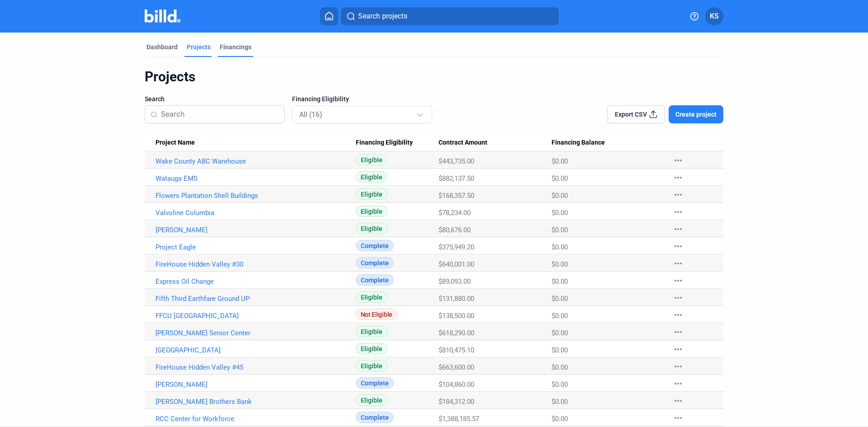  What do you see at coordinates (397, 143) in the screenshot?
I see `div: Financing Eligibility` at bounding box center [397, 143].